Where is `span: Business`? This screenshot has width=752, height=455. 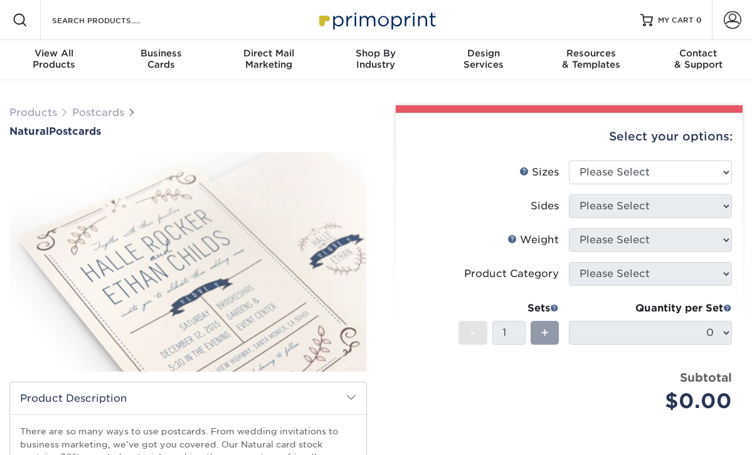
span: Business is located at coordinates (161, 53).